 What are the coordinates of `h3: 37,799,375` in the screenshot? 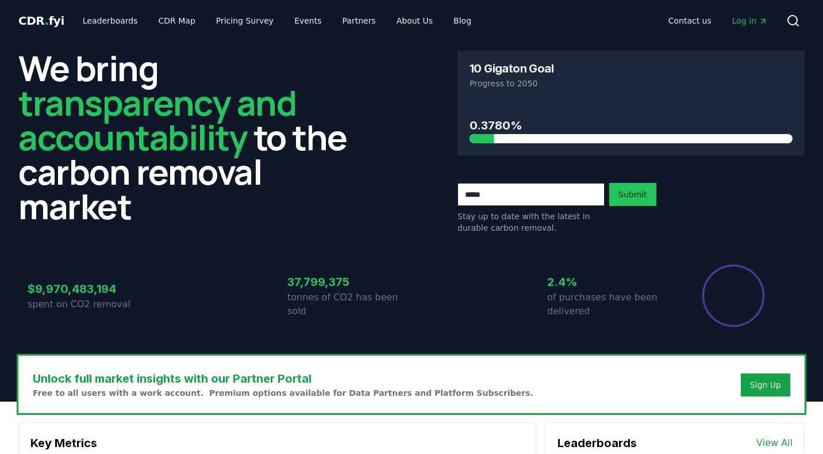 It's located at (349, 282).